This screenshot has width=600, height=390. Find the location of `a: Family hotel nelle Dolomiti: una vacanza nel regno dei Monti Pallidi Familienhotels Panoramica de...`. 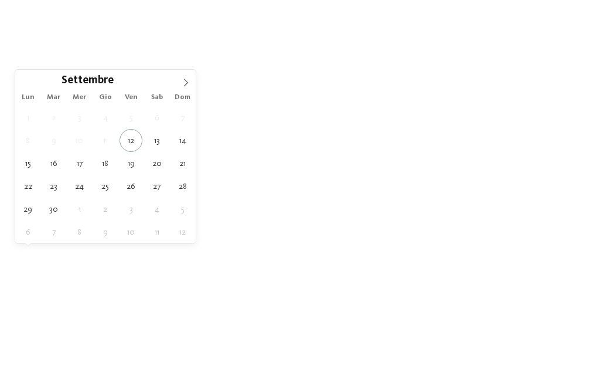

a: Family hotel nelle Dolomiti: una vacanza nel regno dei Monti Pallidi Familienhotels Panoramica de... is located at coordinates (89, 335).